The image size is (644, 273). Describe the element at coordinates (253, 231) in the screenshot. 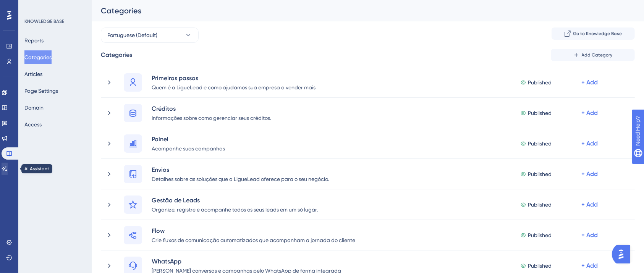

I see `div: Flow` at that location.